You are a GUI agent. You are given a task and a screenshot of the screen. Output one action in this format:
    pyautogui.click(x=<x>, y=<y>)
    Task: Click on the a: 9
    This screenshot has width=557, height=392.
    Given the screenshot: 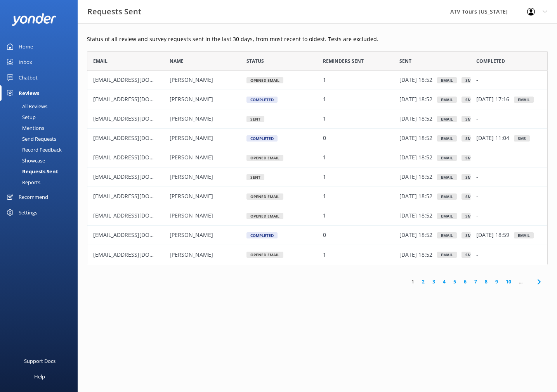 What is the action you would take?
    pyautogui.click(x=496, y=282)
    